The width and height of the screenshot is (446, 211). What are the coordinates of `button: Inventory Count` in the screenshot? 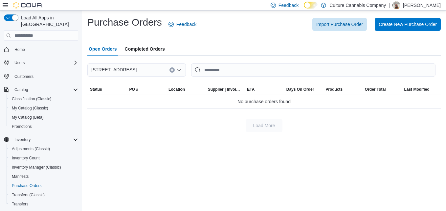 It's located at (44, 158).